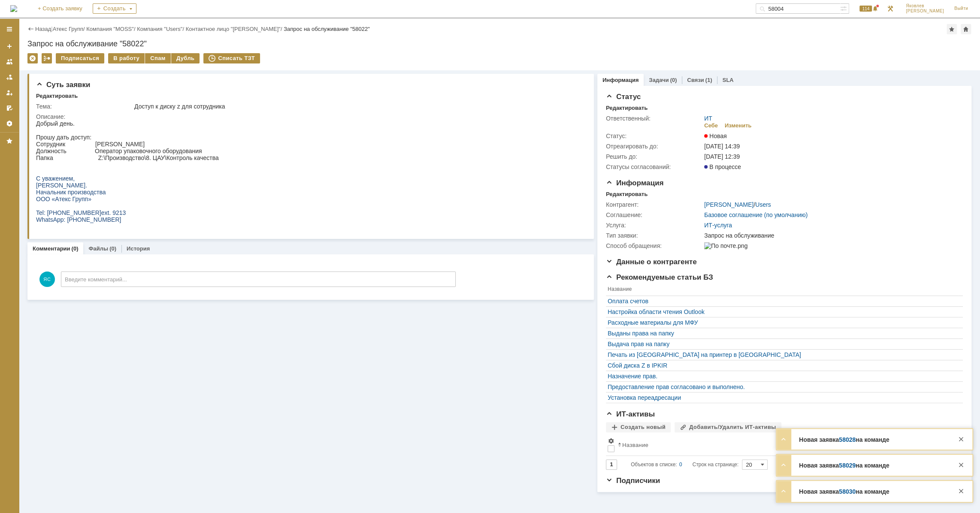  I want to click on a: Создать заявку, so click(10, 46).